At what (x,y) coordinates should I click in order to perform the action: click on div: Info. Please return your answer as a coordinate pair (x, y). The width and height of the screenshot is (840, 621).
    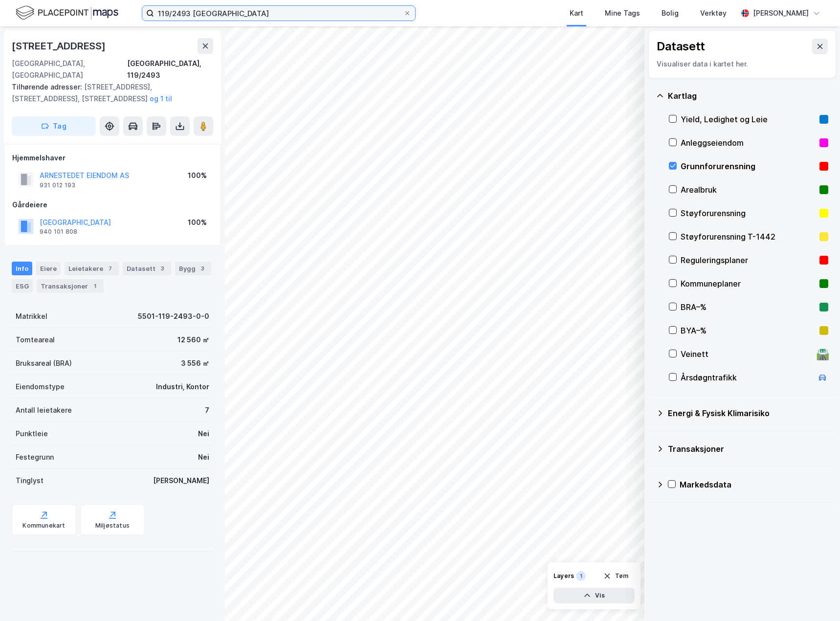
    Looking at the image, I should click on (22, 269).